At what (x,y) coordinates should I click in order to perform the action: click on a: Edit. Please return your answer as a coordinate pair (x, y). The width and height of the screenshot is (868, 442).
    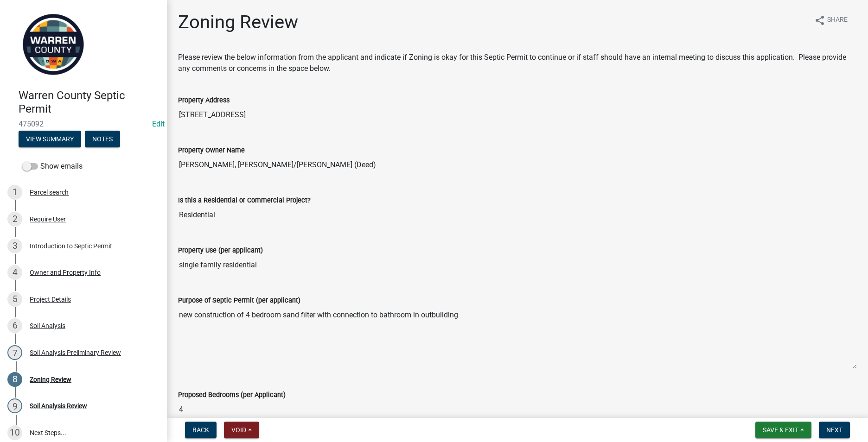
    Looking at the image, I should click on (158, 124).